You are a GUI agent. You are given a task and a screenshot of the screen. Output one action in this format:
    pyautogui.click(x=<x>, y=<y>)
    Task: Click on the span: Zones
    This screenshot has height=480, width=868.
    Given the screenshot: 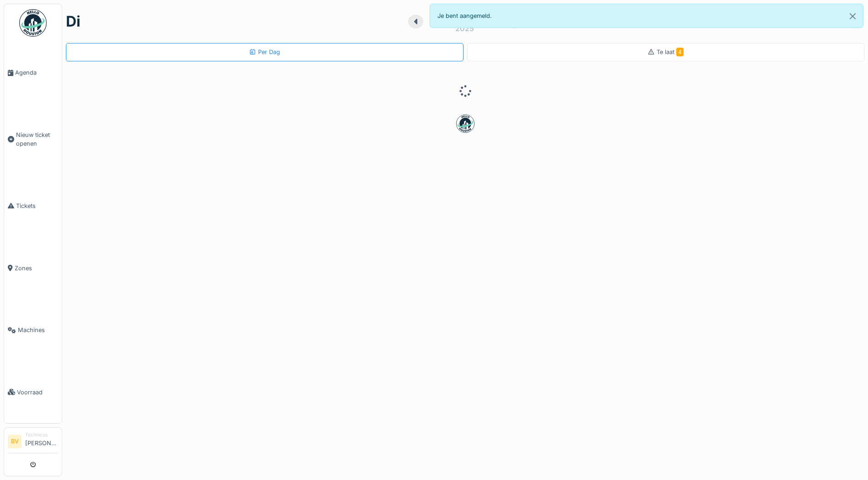 What is the action you would take?
    pyautogui.click(x=36, y=268)
    